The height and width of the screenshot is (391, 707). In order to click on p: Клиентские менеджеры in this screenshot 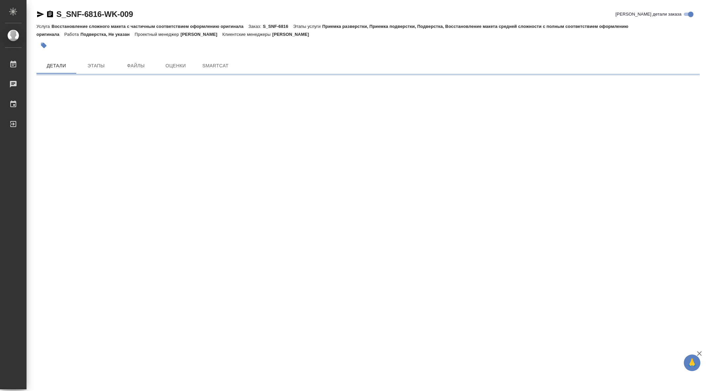, I will do `click(247, 34)`.